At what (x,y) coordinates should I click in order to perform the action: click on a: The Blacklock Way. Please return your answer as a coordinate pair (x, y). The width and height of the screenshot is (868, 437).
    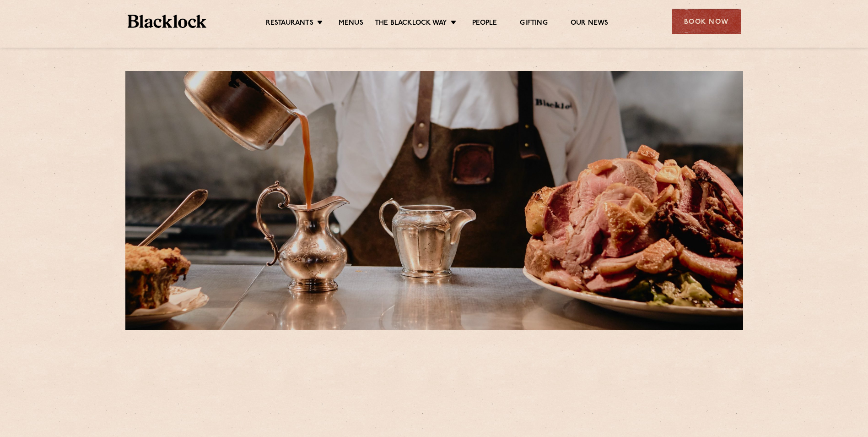
    Looking at the image, I should click on (411, 24).